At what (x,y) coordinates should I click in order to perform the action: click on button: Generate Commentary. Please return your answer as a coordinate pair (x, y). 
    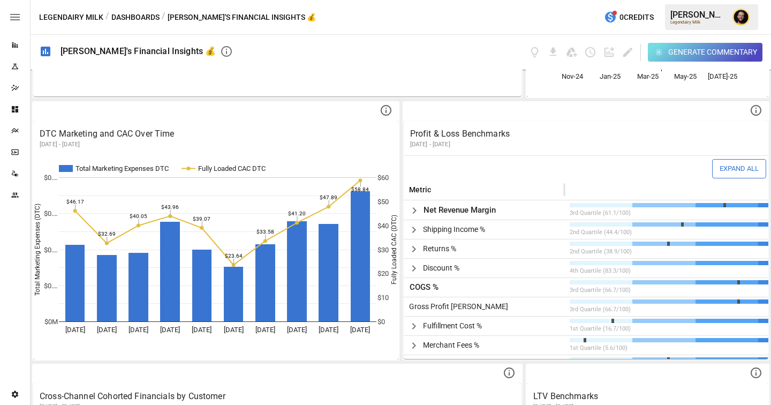
    Looking at the image, I should click on (705, 52).